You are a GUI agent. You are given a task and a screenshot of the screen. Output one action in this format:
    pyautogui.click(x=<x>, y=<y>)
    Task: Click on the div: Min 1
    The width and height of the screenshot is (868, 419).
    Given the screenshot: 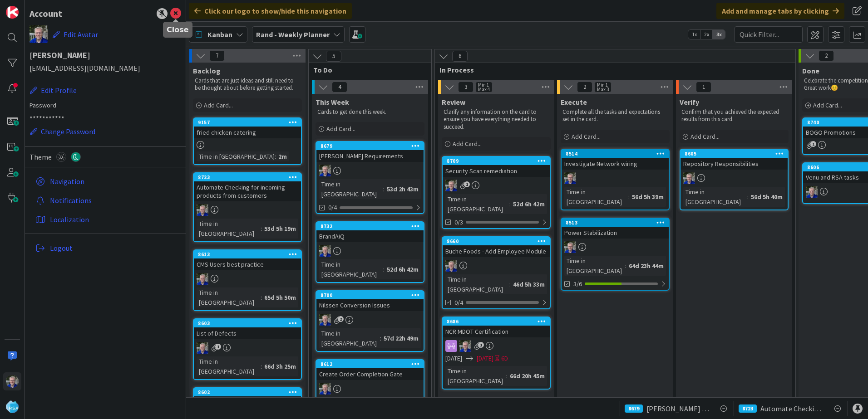 What is the action you would take?
    pyautogui.click(x=484, y=85)
    